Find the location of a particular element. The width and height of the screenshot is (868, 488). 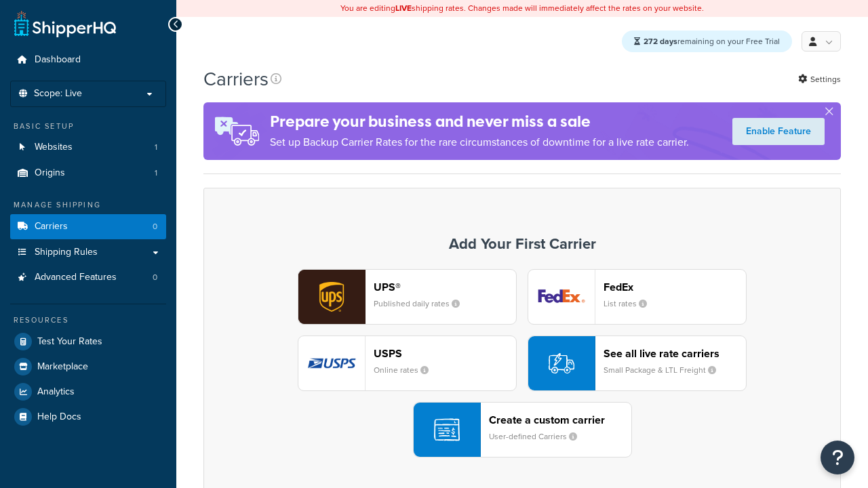

li: Marketplace is located at coordinates (88, 367).